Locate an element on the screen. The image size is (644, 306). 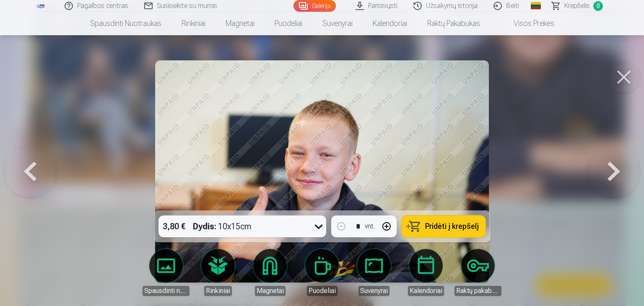
span: 0 is located at coordinates (598, 6).